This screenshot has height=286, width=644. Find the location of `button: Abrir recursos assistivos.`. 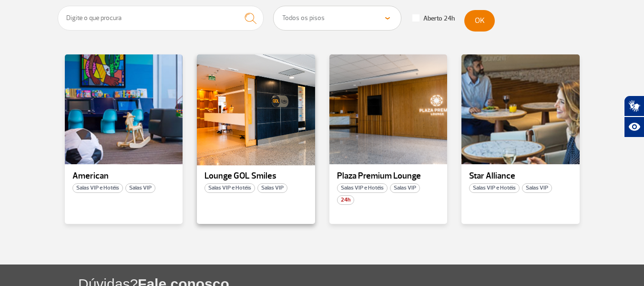

button: Abrir recursos assistivos. is located at coordinates (634, 127).